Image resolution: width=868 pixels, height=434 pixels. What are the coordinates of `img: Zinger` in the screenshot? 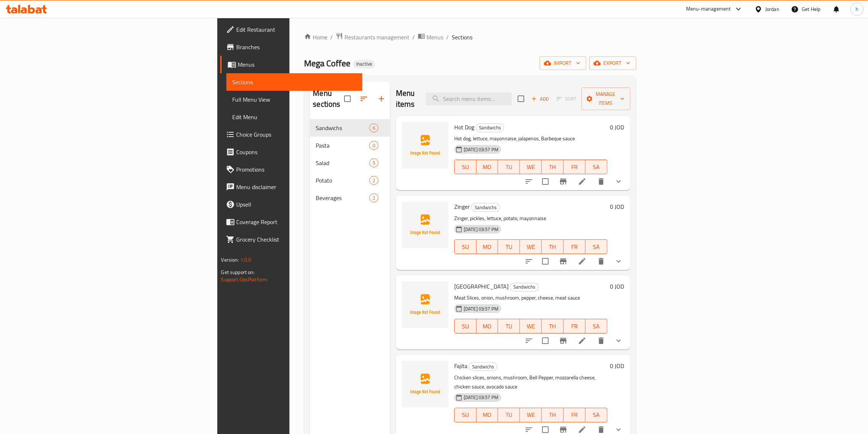 It's located at (425, 225).